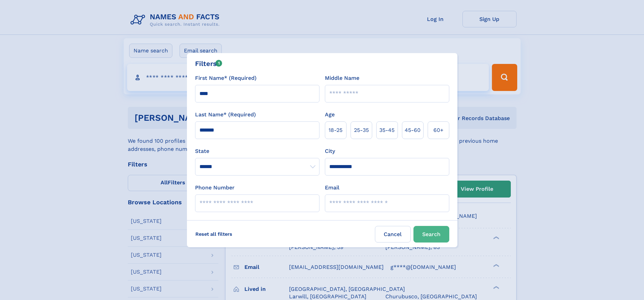  Describe the element at coordinates (332, 188) in the screenshot. I see `label: Email` at that location.